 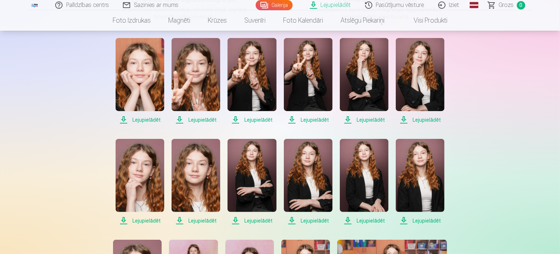 What do you see at coordinates (132, 20) in the screenshot?
I see `a: Foto izdrukas` at bounding box center [132, 20].